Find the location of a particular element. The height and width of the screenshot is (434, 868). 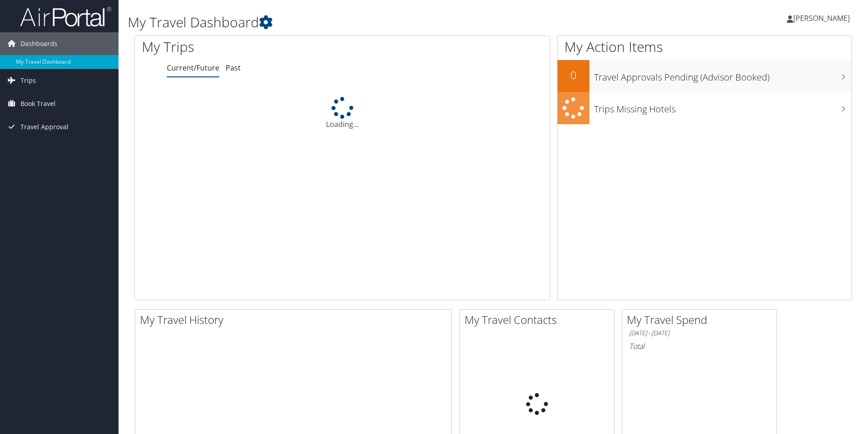

a: Trips Missing Hotels is located at coordinates (704, 108).